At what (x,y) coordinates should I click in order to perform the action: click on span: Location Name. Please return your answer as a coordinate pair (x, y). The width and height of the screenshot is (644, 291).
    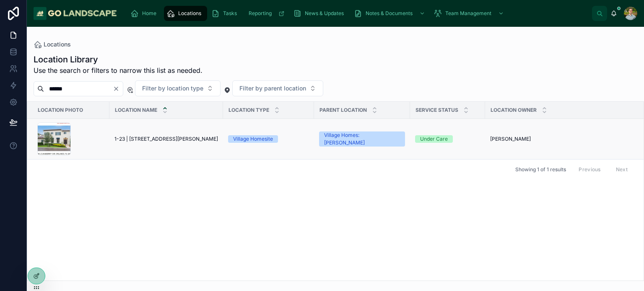
    Looking at the image, I should click on (136, 110).